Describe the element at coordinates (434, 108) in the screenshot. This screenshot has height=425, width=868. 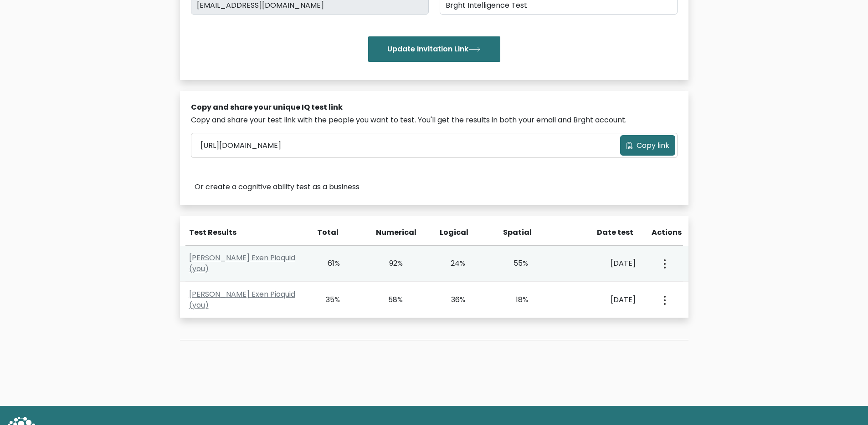
I see `div: Copy and share your unique IQ test link` at that location.